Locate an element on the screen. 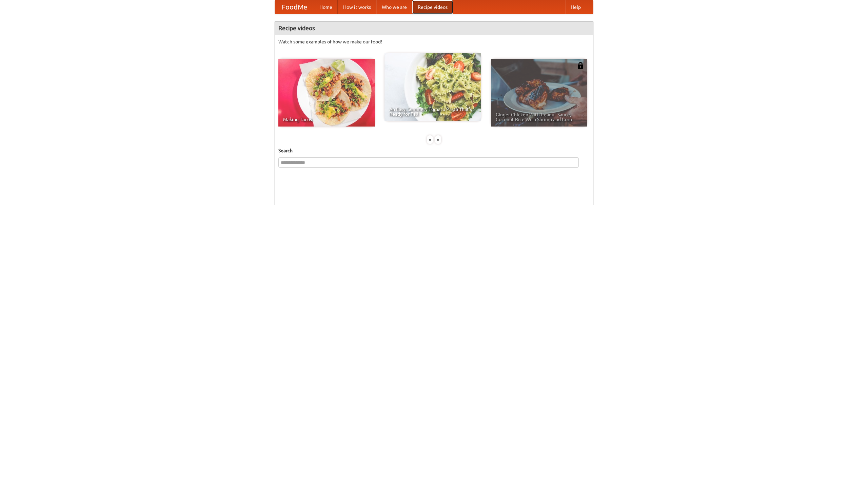  img: 483408.png is located at coordinates (581, 66).